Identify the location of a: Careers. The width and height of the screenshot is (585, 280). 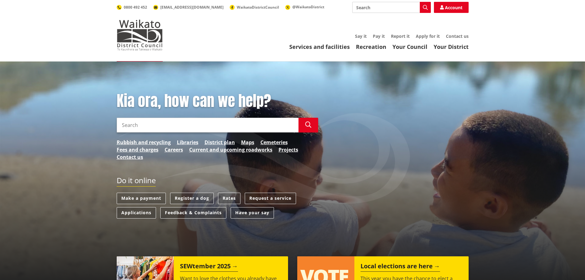
(174, 150).